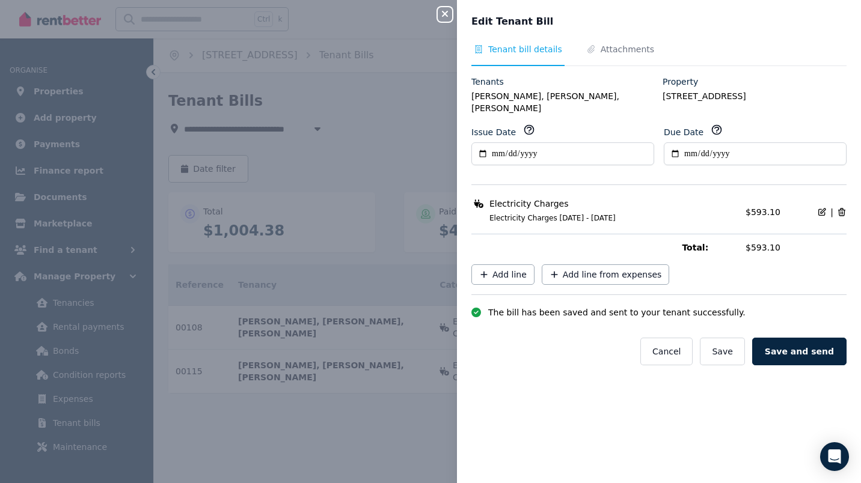 The height and width of the screenshot is (483, 861). Describe the element at coordinates (525, 49) in the screenshot. I see `span: Tenant bill details` at that location.